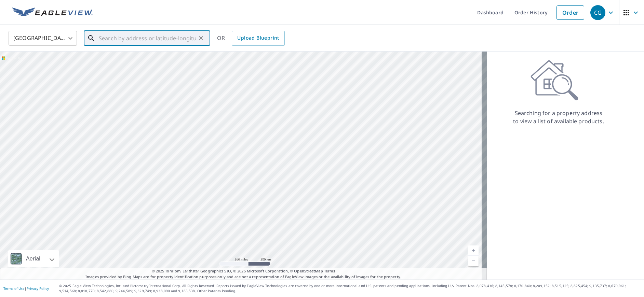 This screenshot has height=297, width=644. What do you see at coordinates (33, 259) in the screenshot?
I see `div: Aerial` at bounding box center [33, 259].